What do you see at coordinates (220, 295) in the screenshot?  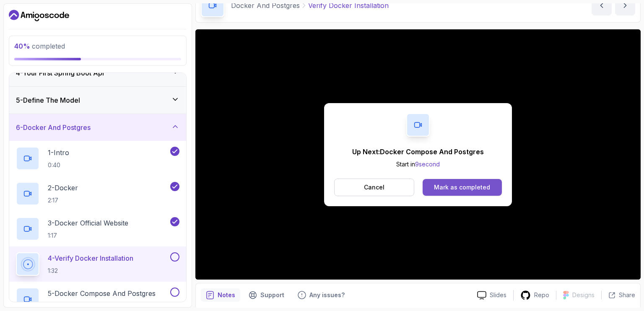 I see `button: notes button` at bounding box center [220, 295].